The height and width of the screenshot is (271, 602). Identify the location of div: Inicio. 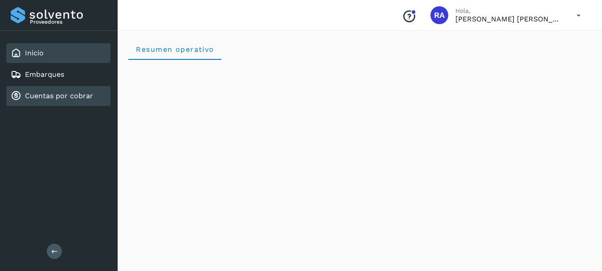
(58, 53).